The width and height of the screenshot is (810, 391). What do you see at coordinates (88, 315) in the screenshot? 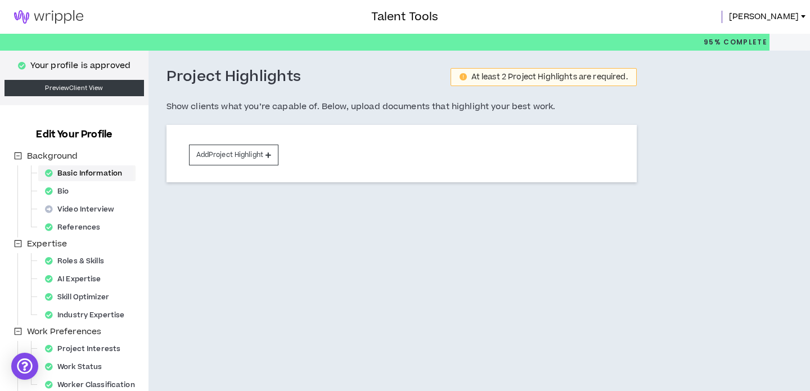
I see `div: Industry Expertise` at bounding box center [88, 315].